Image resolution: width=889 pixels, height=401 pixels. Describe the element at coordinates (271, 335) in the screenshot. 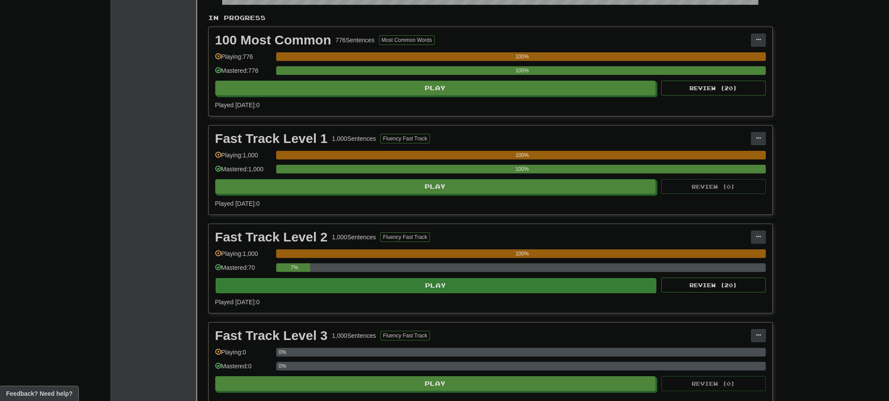

I see `div: Fast Track Level 3` at that location.